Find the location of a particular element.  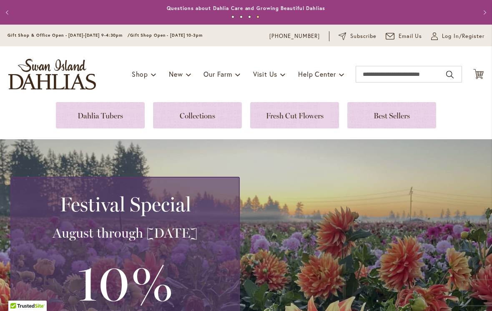

span: Our Farm is located at coordinates (217, 74).